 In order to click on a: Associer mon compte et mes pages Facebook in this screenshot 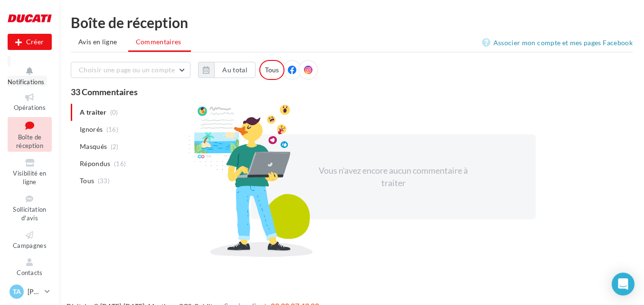, I will do `click(557, 43)`.